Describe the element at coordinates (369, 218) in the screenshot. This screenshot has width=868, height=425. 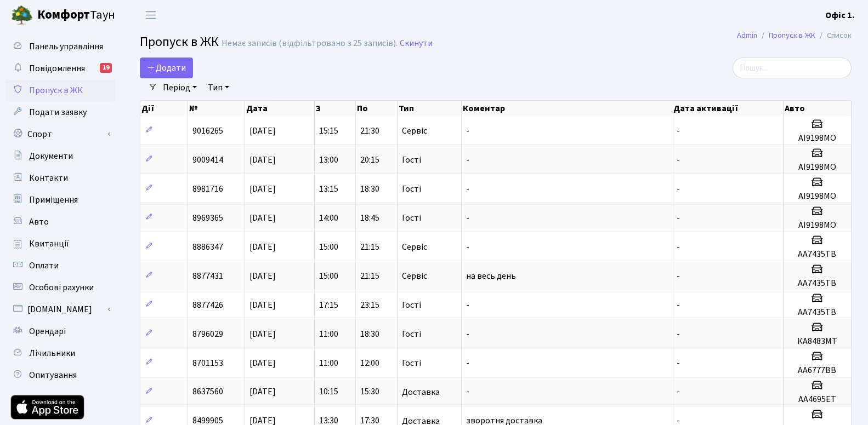
I see `span: 18:45` at that location.